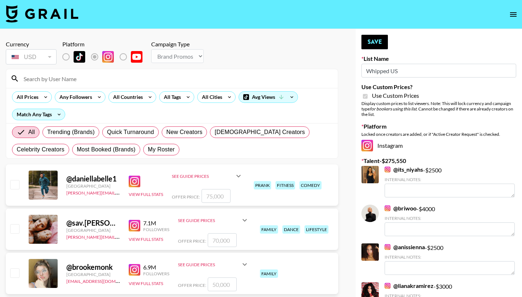 The image size is (522, 297). What do you see at coordinates (176, 79) in the screenshot?
I see `input: Search by User Name` at bounding box center [176, 79].